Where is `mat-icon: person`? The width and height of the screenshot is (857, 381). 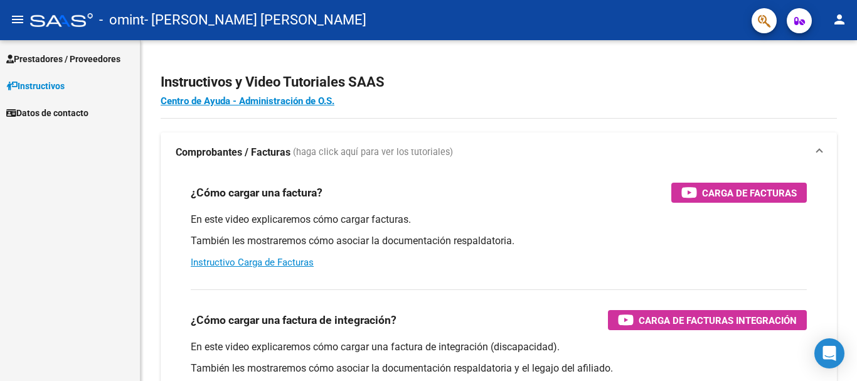
mat-icon: person is located at coordinates (839, 19).